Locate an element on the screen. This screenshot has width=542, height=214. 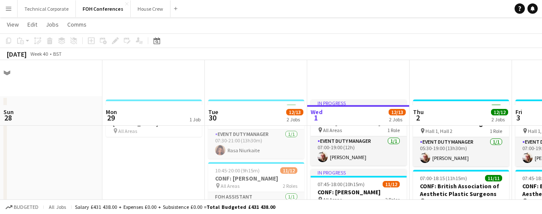
span: Budgeted is located at coordinates (26, 207).